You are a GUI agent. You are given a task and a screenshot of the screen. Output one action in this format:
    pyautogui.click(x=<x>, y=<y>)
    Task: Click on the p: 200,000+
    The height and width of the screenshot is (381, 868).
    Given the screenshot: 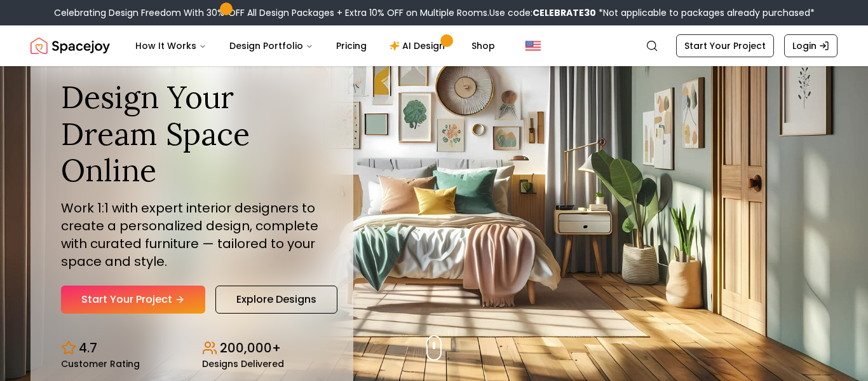 What is the action you would take?
    pyautogui.click(x=250, y=348)
    